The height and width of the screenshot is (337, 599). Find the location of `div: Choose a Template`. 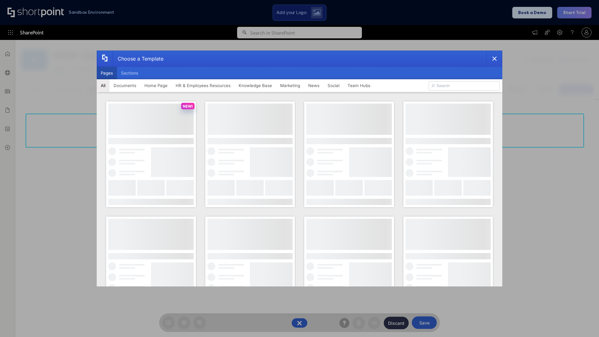

div: Choose a Template is located at coordinates (138, 59).